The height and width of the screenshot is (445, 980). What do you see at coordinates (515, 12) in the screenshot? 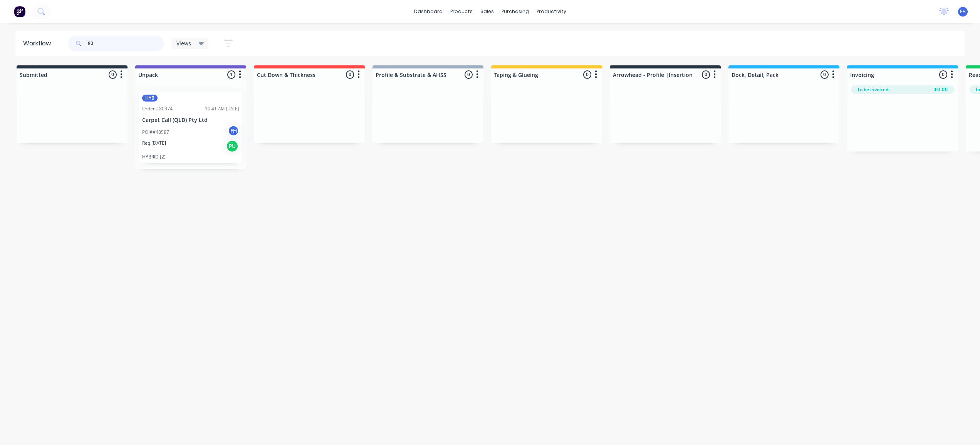
I see `div: purchasing` at bounding box center [515, 12].